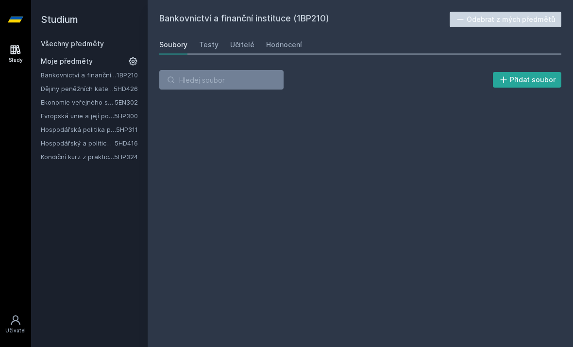  Describe the element at coordinates (222, 80) in the screenshot. I see `input: Hledej soubor` at that location.